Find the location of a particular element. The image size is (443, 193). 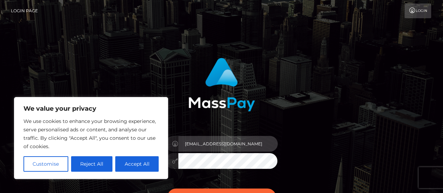

button: Accept All is located at coordinates (137, 164).